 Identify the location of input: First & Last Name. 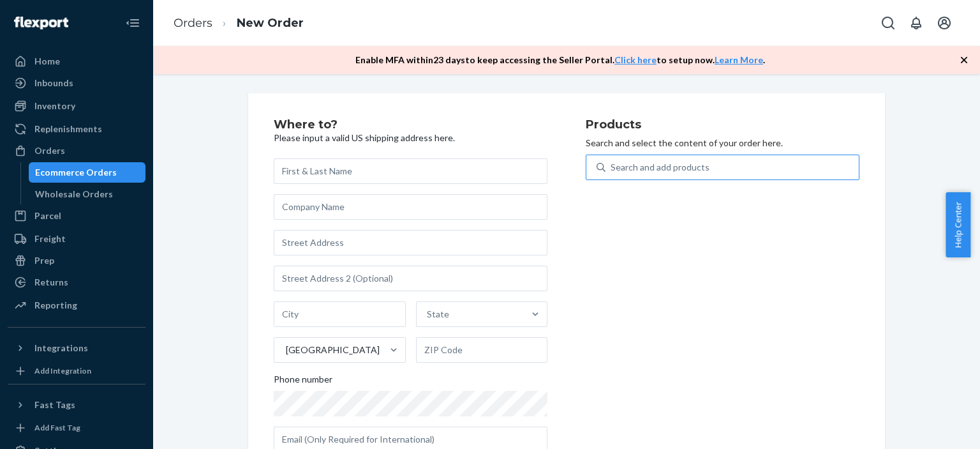
(410, 171).